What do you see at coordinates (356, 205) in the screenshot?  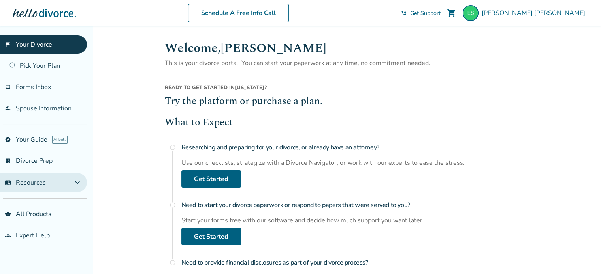 I see `h4: Need to start your divorce paperwork or respond to papers that were served to you?` at bounding box center [356, 205].